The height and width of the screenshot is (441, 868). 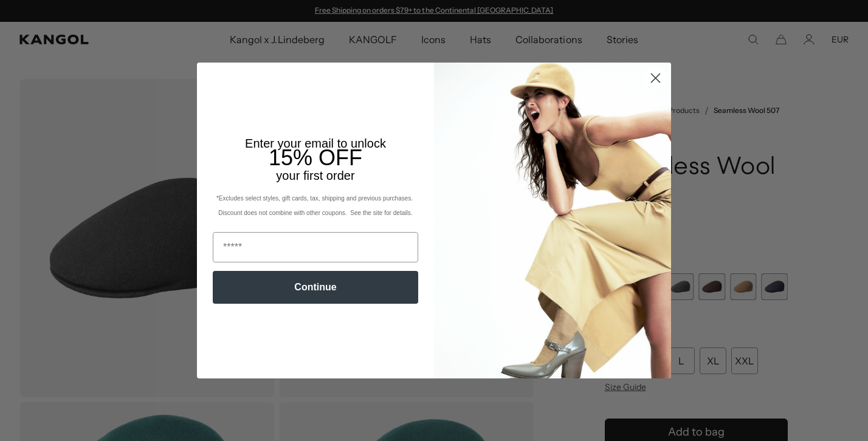 I want to click on button: Close dialog, so click(x=655, y=78).